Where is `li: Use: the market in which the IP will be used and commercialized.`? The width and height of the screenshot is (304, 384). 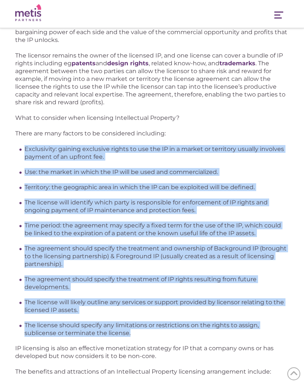
li: Use: the market in which the IP will be used and commercialized. is located at coordinates (156, 172).